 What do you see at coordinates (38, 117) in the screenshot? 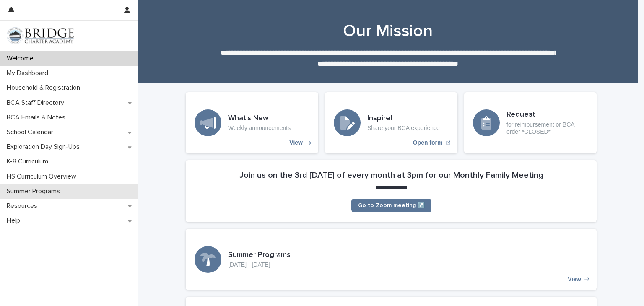
I see `p: BCA Emails & Notes` at bounding box center [38, 117].